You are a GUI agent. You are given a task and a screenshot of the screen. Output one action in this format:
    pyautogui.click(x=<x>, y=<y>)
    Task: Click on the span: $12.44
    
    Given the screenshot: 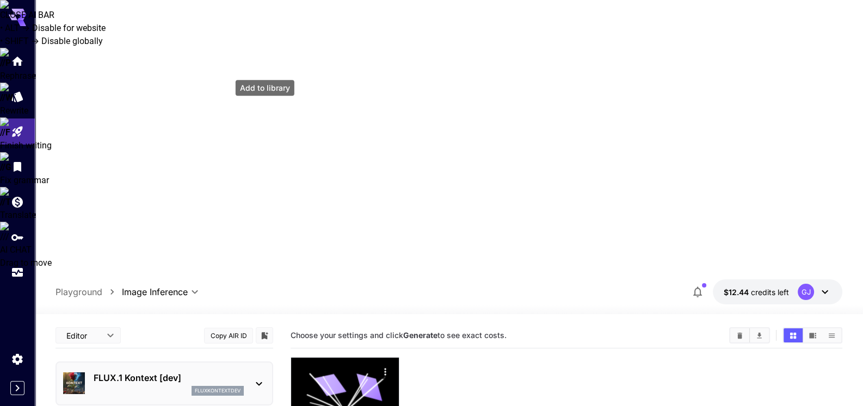 What is the action you would take?
    pyautogui.click(x=737, y=292)
    